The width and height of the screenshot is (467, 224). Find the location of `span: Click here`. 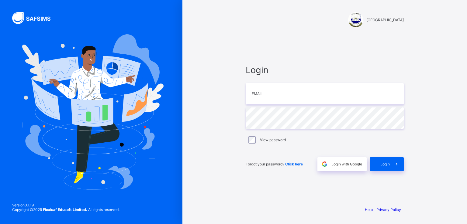

span: Click here is located at coordinates (294, 164).